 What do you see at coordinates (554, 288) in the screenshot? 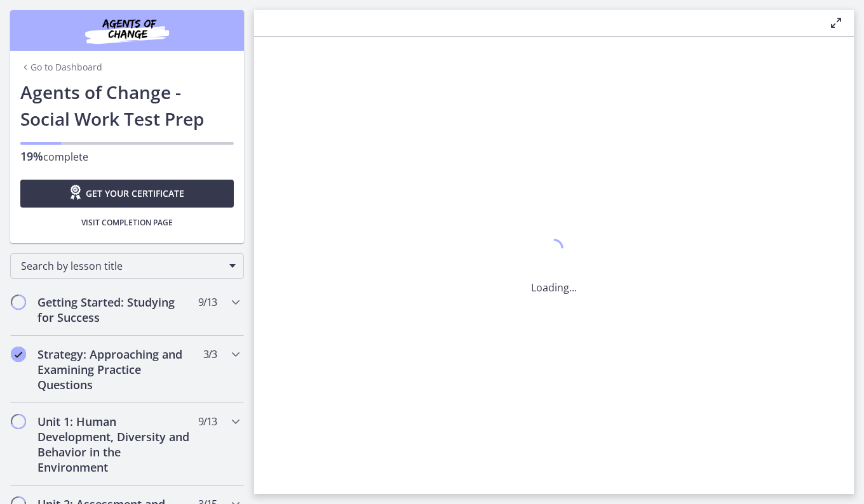
I see `p: Loading...` at bounding box center [554, 288].